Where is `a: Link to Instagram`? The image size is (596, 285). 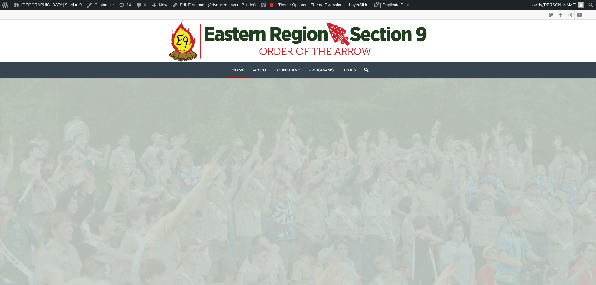 a: Link to Instagram is located at coordinates (569, 15).